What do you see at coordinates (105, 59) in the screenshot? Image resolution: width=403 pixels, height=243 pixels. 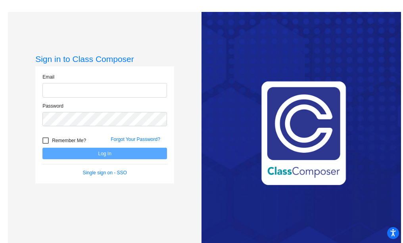 I see `h3: Sign in to Class Composer` at bounding box center [105, 59].